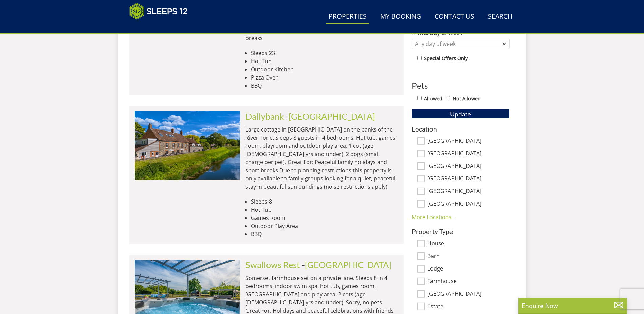 The width and height of the screenshot is (644, 314). What do you see at coordinates (187, 145) in the screenshot?
I see `img: riverside-somerset-holiday-accommodation-home-sleeps-8.original.jpg` at bounding box center [187, 145].